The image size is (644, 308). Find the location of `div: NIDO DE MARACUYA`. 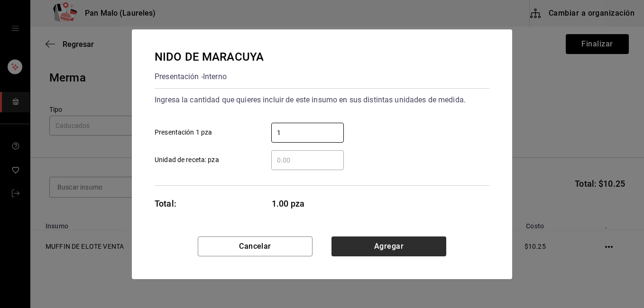

div: NIDO DE MARACUYA is located at coordinates (209, 57).